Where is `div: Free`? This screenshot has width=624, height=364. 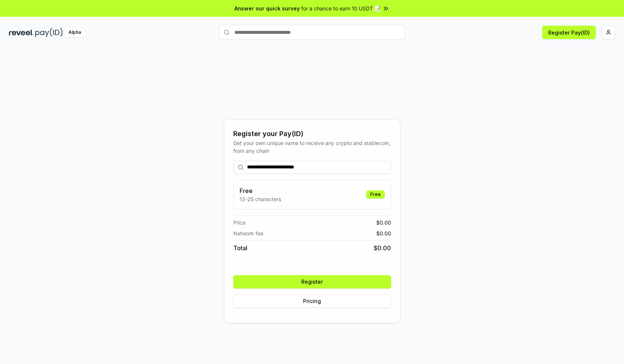
div: Free is located at coordinates (376, 194).